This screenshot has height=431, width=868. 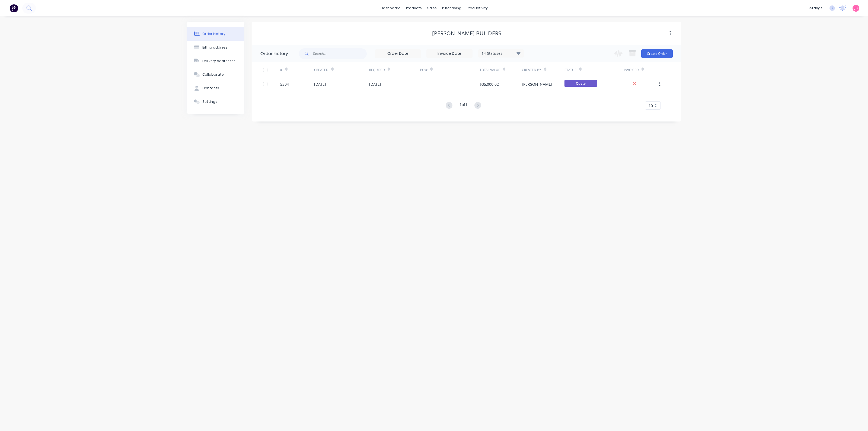 What do you see at coordinates (213, 75) in the screenshot?
I see `div: Collaborate` at bounding box center [213, 75].